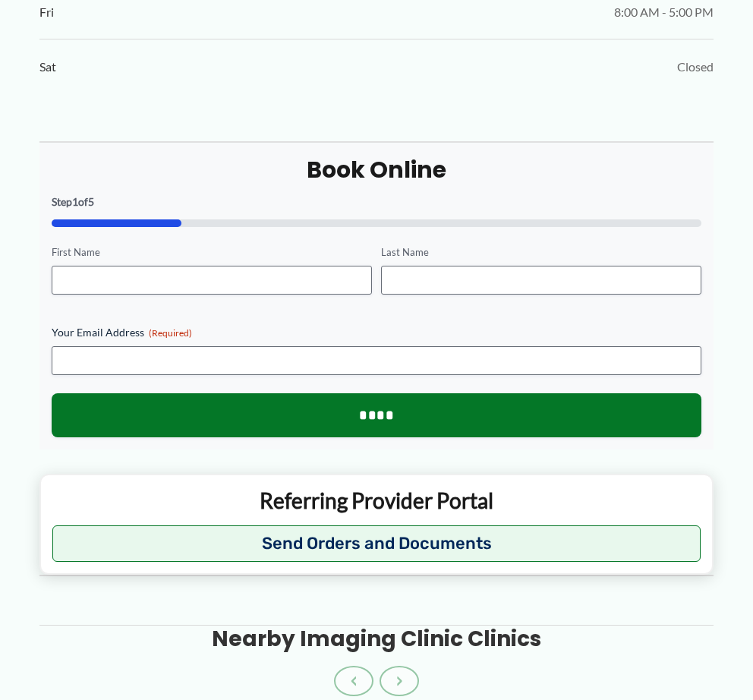 The height and width of the screenshot is (700, 753). I want to click on button: Send Orders and Documents, so click(377, 544).